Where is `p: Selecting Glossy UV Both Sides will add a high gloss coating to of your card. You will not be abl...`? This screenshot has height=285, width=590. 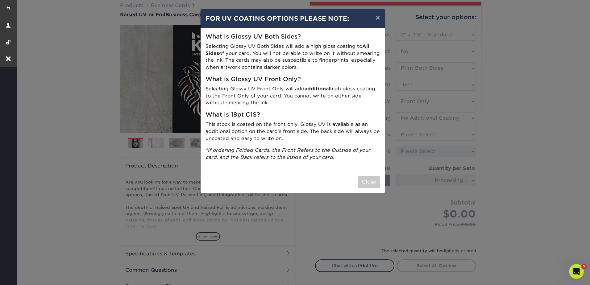
p: Selecting Glossy UV Both Sides will add a high gloss coating to of your card. You will not be abl... is located at coordinates (293, 57).